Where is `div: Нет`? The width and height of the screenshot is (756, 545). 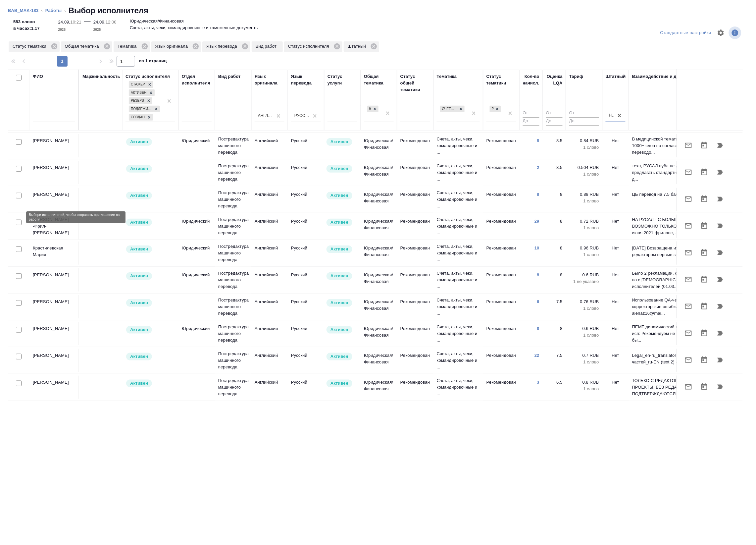 div: Нет is located at coordinates (612, 115).